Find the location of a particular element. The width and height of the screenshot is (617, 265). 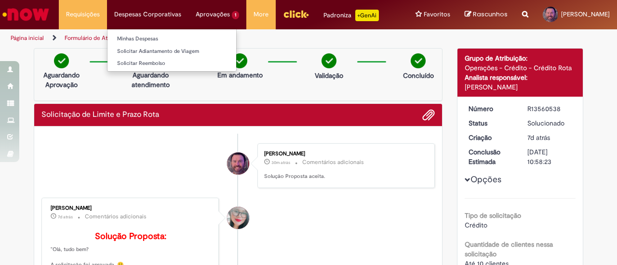

a: Página inicial is located at coordinates (27, 38).